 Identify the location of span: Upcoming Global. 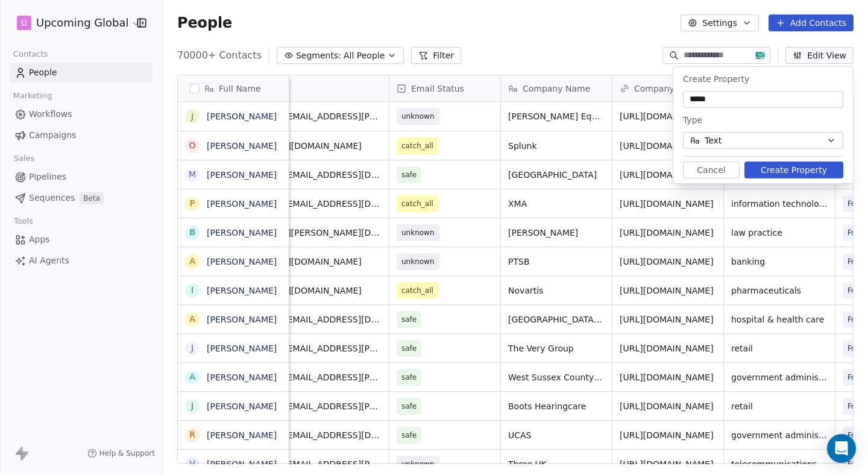
(82, 23).